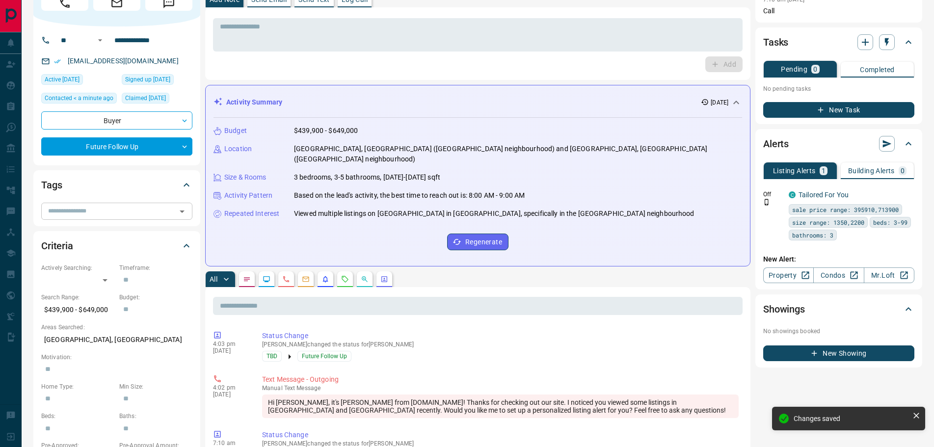  I want to click on p: Activity Pattern, so click(248, 195).